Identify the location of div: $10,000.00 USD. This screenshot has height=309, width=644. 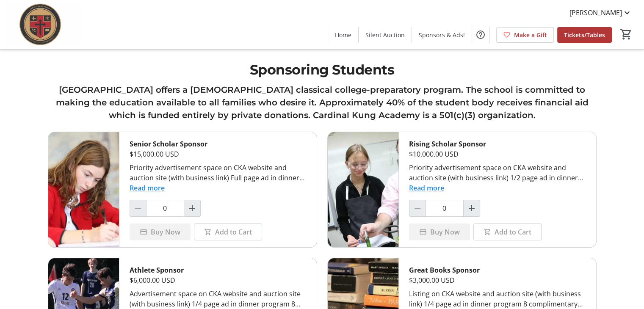
(497, 154).